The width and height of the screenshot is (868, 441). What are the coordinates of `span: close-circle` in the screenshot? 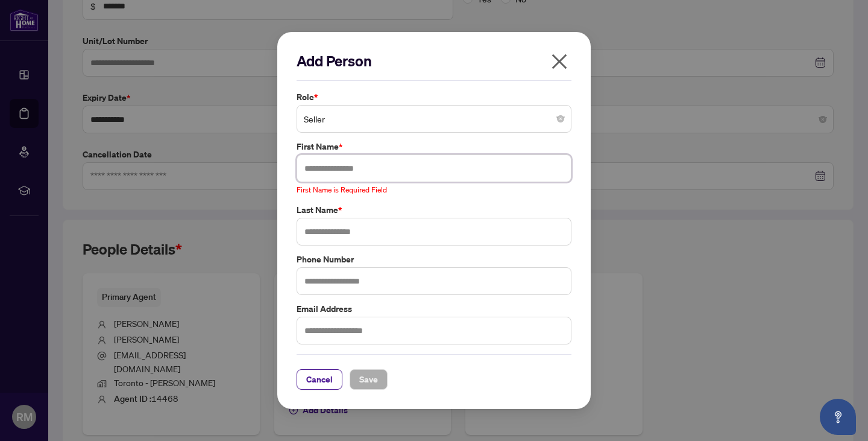 It's located at (561, 119).